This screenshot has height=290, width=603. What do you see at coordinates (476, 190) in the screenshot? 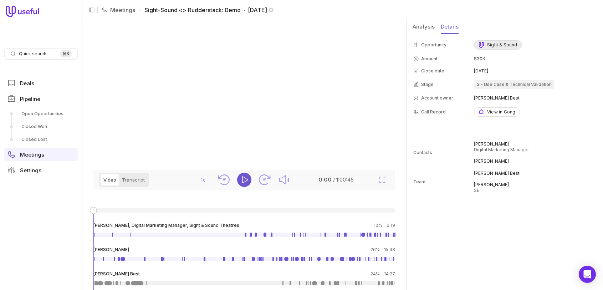
I see `span: SE` at bounding box center [476, 190].